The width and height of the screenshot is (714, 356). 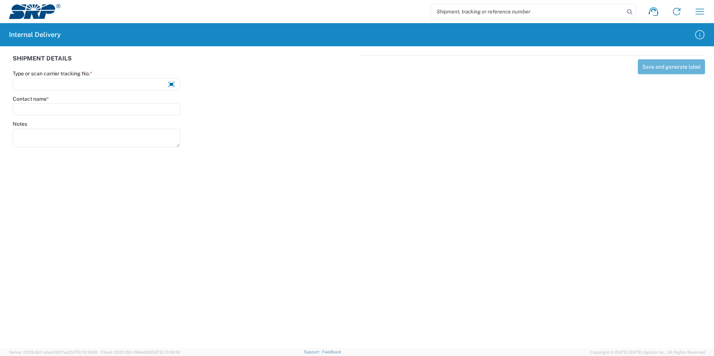 I want to click on a: Feedback, so click(x=331, y=352).